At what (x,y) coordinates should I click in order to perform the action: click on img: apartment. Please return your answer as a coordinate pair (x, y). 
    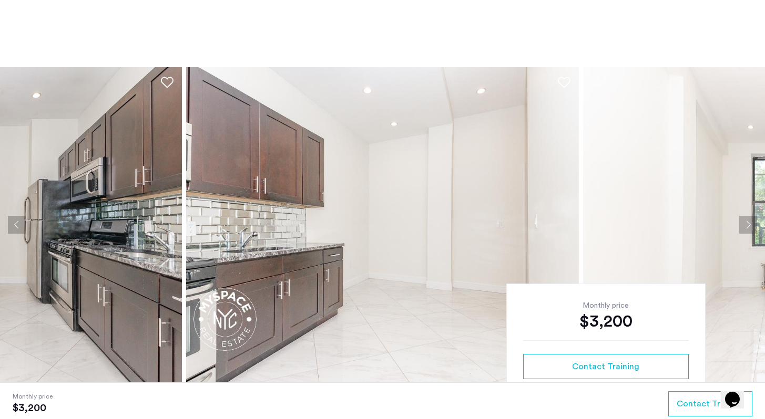
    Looking at the image, I should click on (382, 225).